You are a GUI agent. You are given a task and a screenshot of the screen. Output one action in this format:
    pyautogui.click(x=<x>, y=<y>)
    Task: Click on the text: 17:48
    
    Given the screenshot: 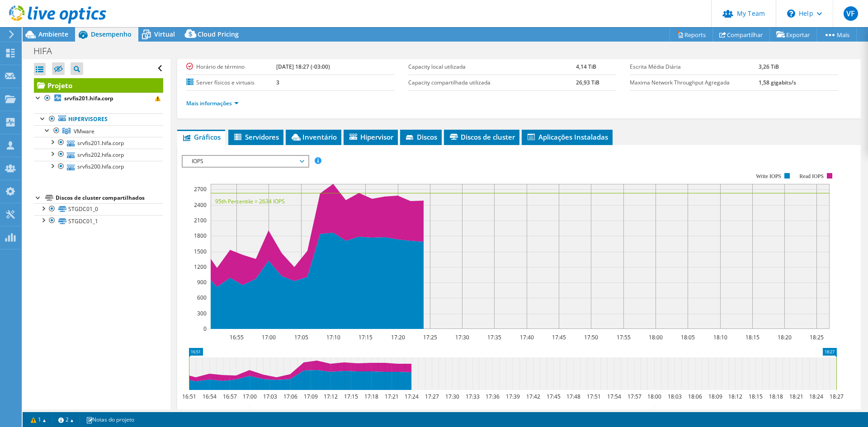 What is the action you would take?
    pyautogui.click(x=573, y=397)
    